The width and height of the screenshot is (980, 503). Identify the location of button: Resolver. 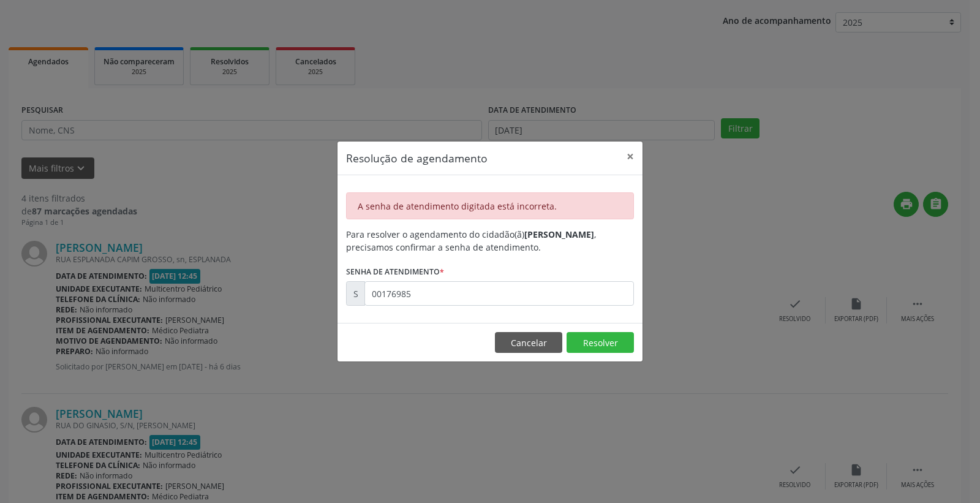
(600, 343).